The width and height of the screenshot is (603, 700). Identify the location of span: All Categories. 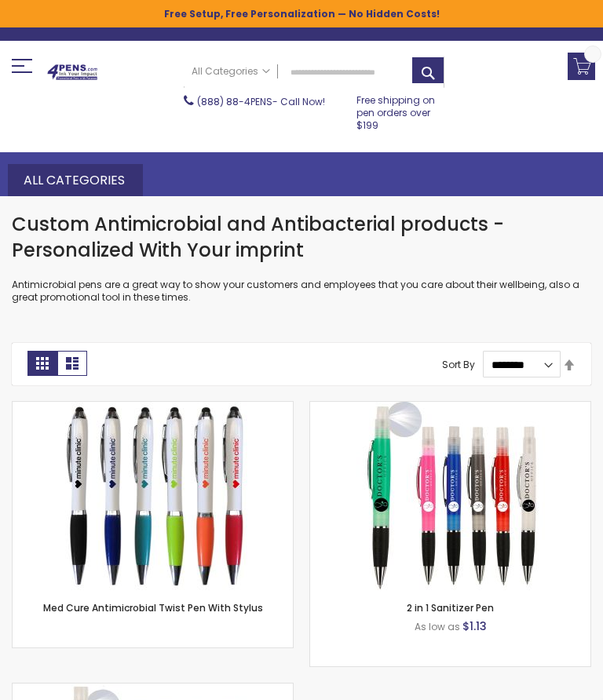
(231, 72).